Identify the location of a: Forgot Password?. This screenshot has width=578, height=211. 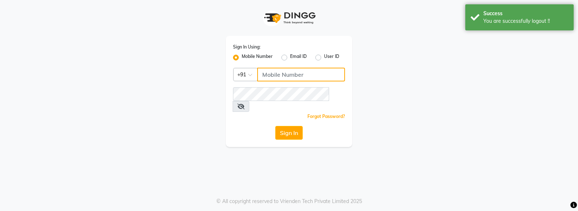
(326, 116).